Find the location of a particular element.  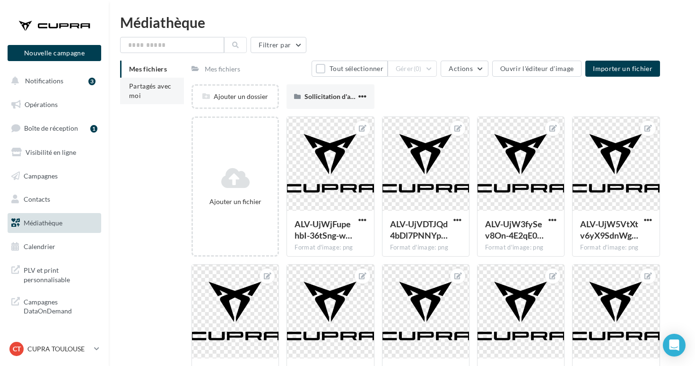

span: Notifications is located at coordinates (44, 80).